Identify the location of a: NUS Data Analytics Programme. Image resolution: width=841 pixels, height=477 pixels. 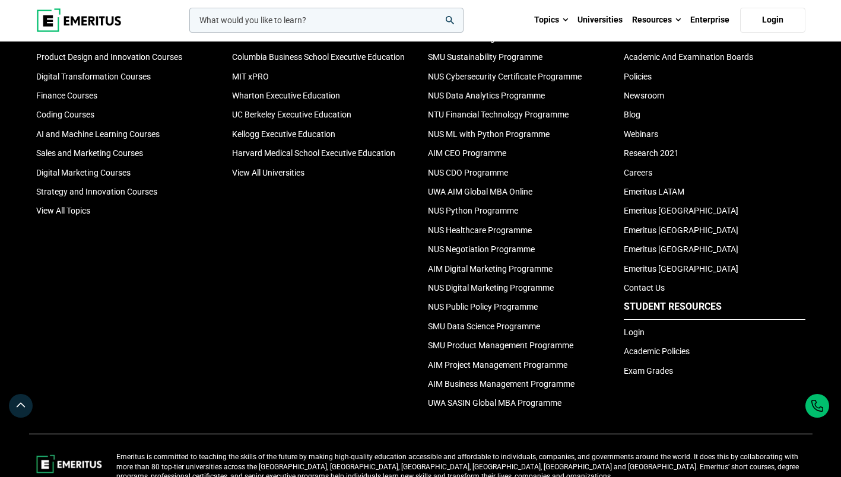
(486, 96).